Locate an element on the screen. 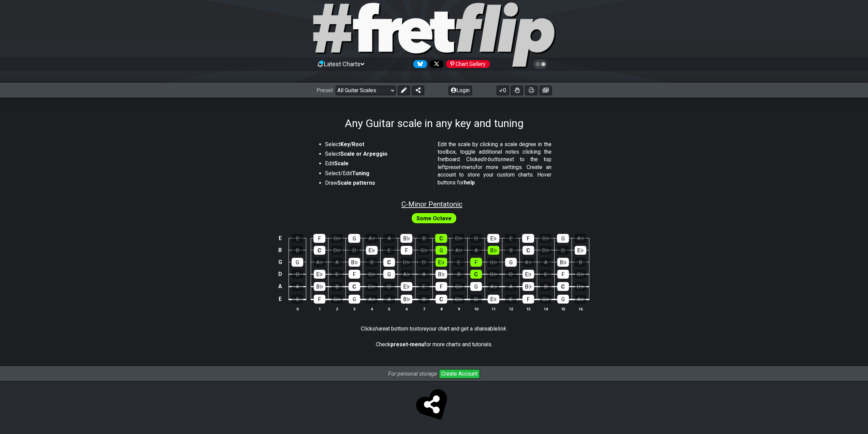  p: Click at bottom to your chart and get a shareable . is located at coordinates (434, 329).